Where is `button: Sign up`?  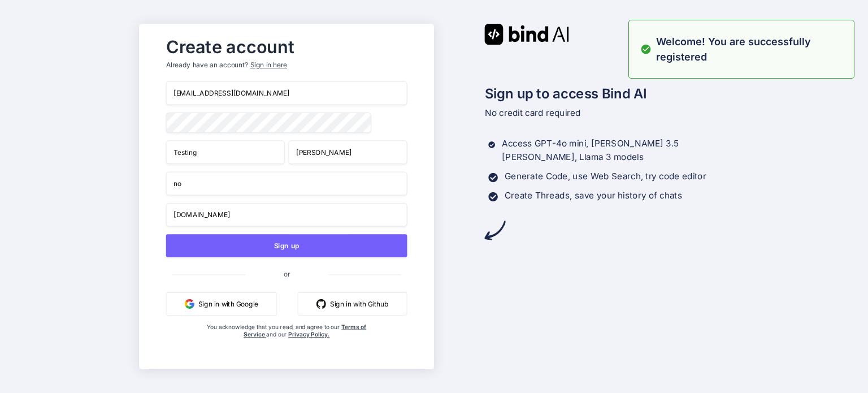
button: Sign up is located at coordinates (286, 246).